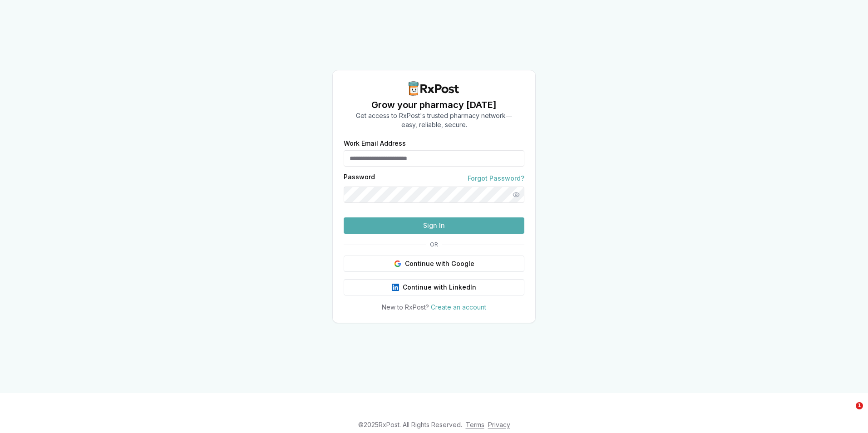  Describe the element at coordinates (459, 307) in the screenshot. I see `a: Create an account` at that location.